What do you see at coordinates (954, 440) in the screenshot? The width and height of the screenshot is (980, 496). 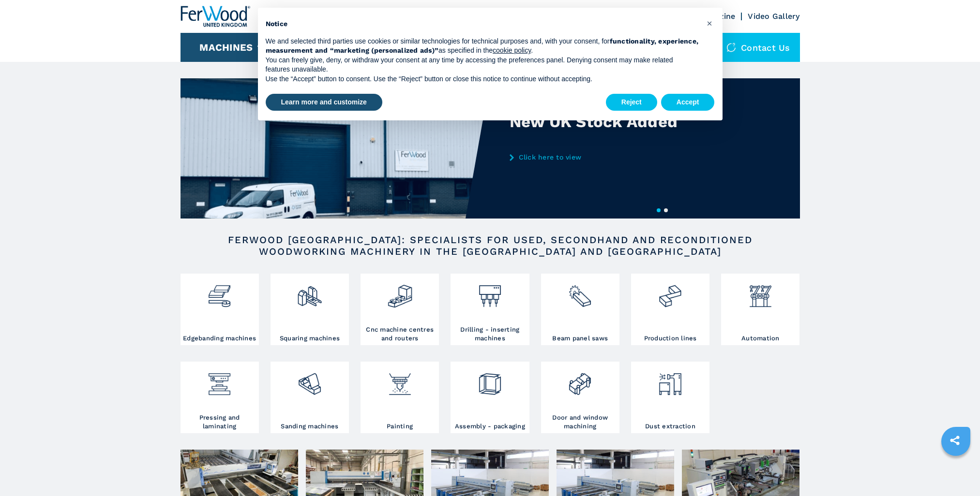 I see `a: sharethis` at bounding box center [954, 440].